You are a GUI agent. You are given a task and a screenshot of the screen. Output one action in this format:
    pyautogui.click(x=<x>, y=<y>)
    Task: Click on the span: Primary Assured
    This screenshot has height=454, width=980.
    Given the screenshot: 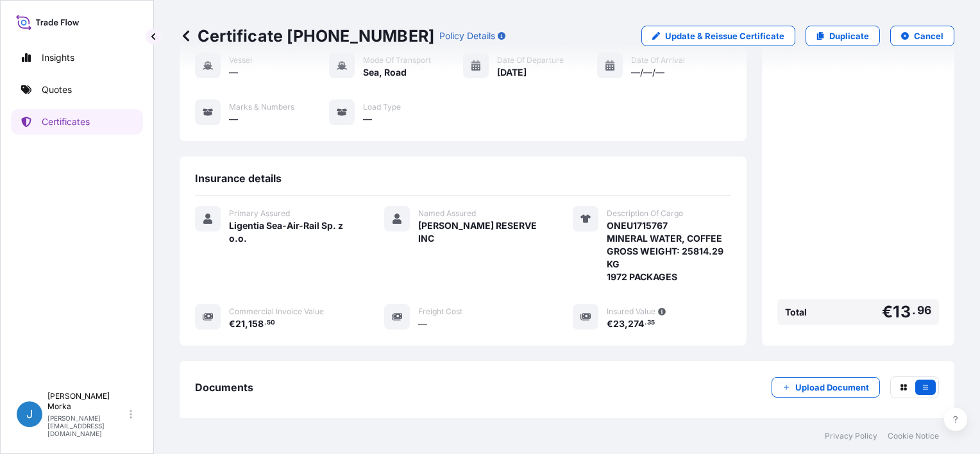 What is the action you would take?
    pyautogui.click(x=259, y=213)
    